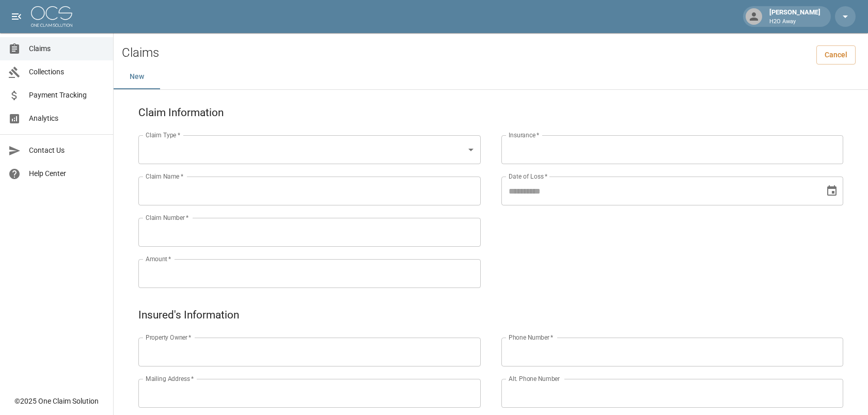 This screenshot has width=868, height=415. I want to click on span: Analytics, so click(67, 118).